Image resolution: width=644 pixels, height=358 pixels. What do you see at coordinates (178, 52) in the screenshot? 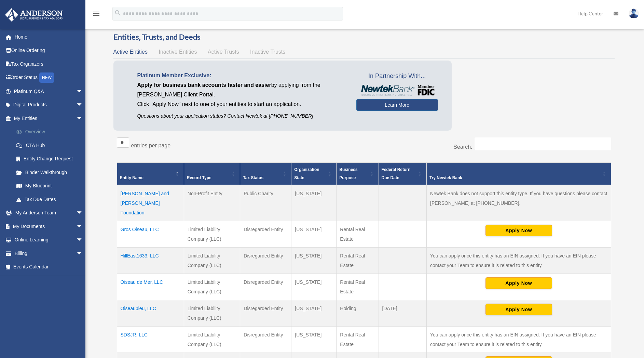
I see `span: Inactive Entities` at bounding box center [178, 52].